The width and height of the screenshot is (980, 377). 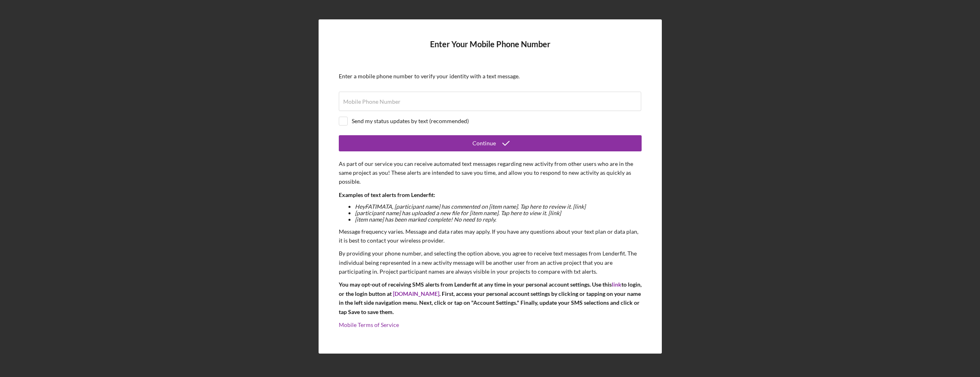 I want to click on p: Examples of text alerts from Lenderfit:, so click(x=490, y=195).